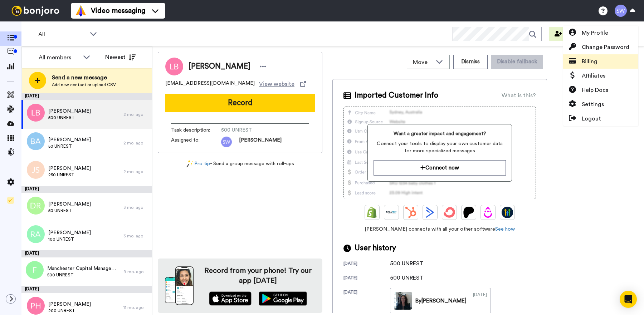 The width and height of the screenshot is (644, 315). What do you see at coordinates (375, 248) in the screenshot?
I see `span: User history` at bounding box center [375, 248].